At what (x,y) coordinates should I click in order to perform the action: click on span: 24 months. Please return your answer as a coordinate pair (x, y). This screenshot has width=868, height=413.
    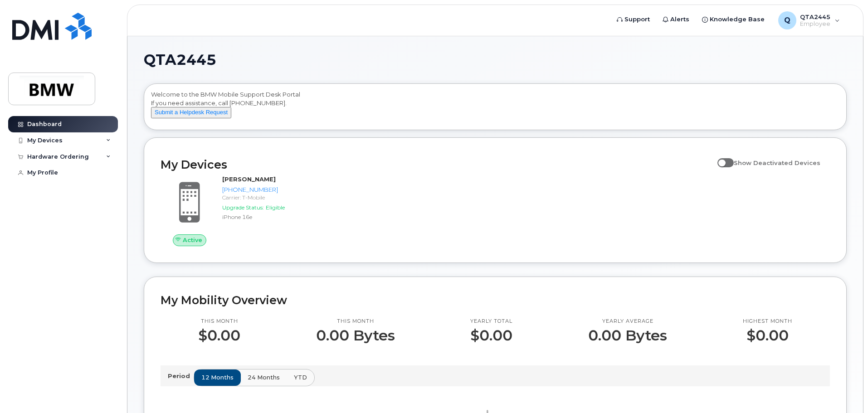
    Looking at the image, I should click on (264, 377).